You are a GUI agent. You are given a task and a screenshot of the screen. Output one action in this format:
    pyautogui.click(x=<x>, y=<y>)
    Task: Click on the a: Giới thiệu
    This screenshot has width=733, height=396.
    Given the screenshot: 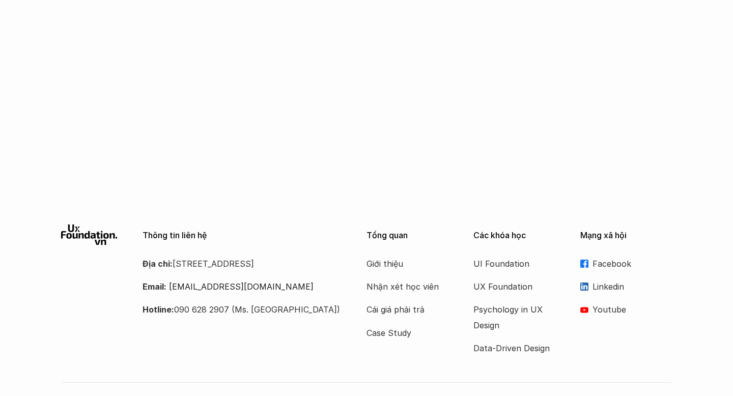 What is the action you would take?
    pyautogui.click(x=407, y=264)
    